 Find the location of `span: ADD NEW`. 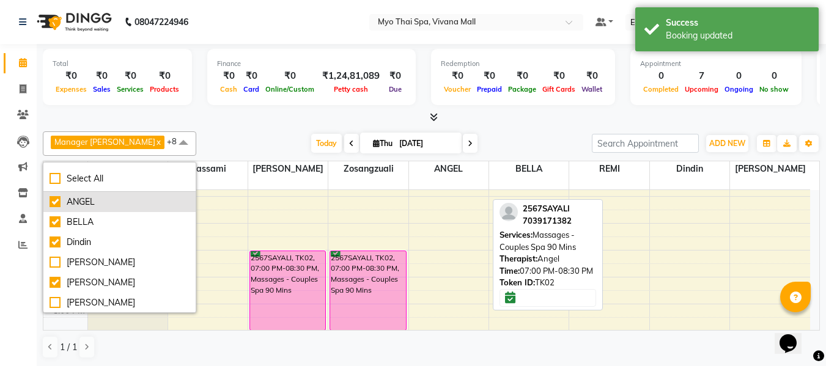

span: ADD NEW is located at coordinates (727, 143).